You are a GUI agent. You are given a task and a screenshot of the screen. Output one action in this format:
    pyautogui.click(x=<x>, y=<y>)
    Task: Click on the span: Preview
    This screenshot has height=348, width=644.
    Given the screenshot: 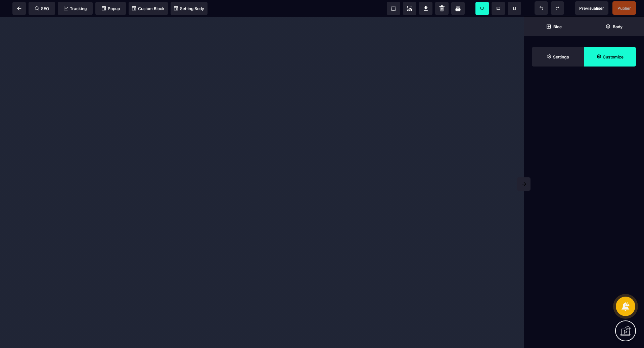 What is the action you would take?
    pyautogui.click(x=592, y=8)
    